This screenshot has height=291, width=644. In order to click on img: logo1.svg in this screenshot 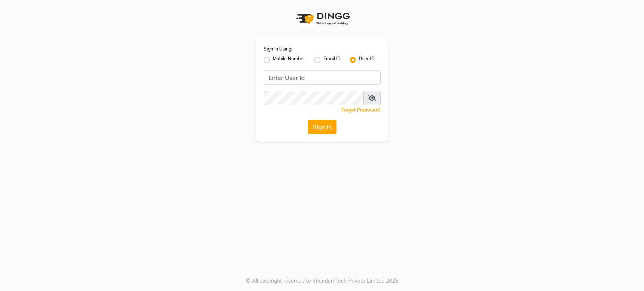, I will do `click(322, 18)`.